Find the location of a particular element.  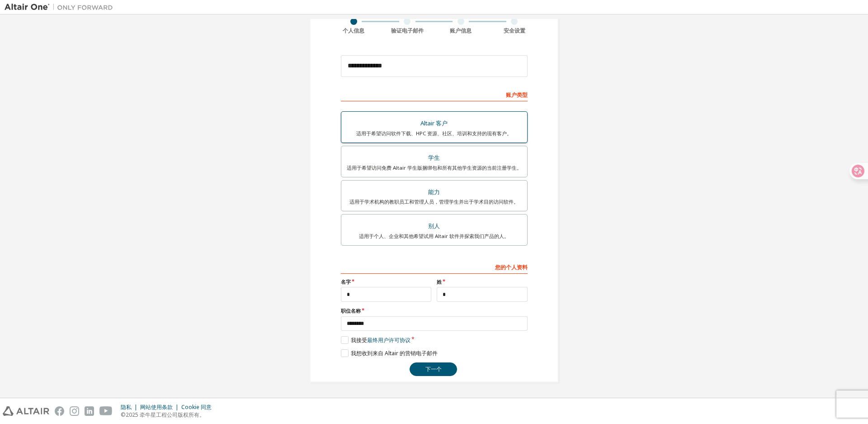

img: instagram.svg is located at coordinates (74, 411).